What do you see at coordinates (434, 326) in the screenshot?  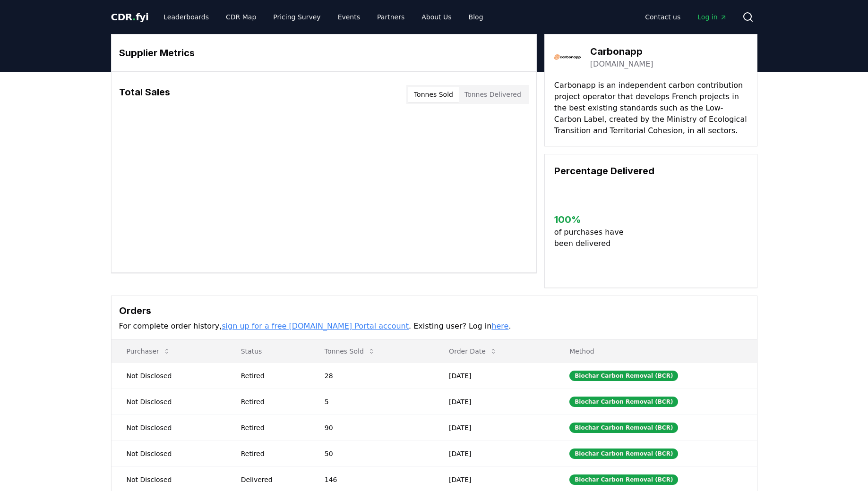 I see `p: For complete order history, . Existing user? Log in .` at bounding box center [434, 326].